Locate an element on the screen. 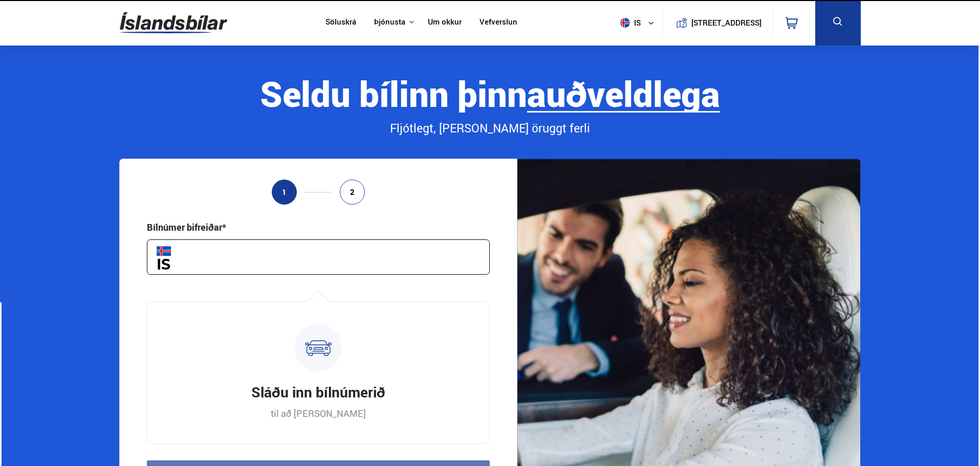  span: 1 is located at coordinates (284, 192).